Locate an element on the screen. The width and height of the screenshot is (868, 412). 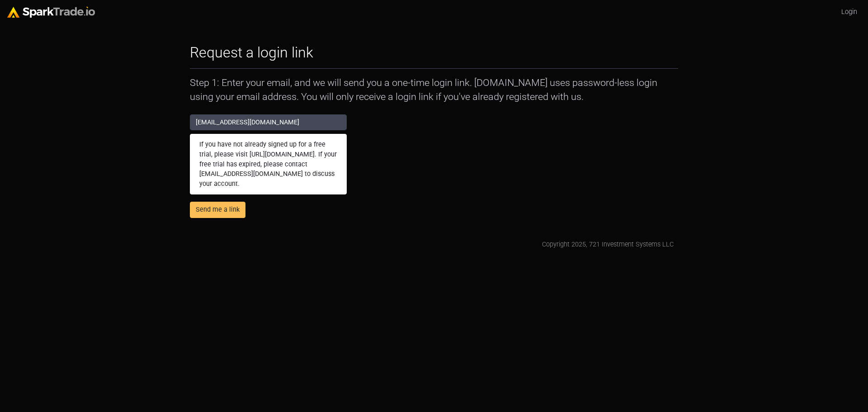
input: Type your email address is located at coordinates (268, 123).